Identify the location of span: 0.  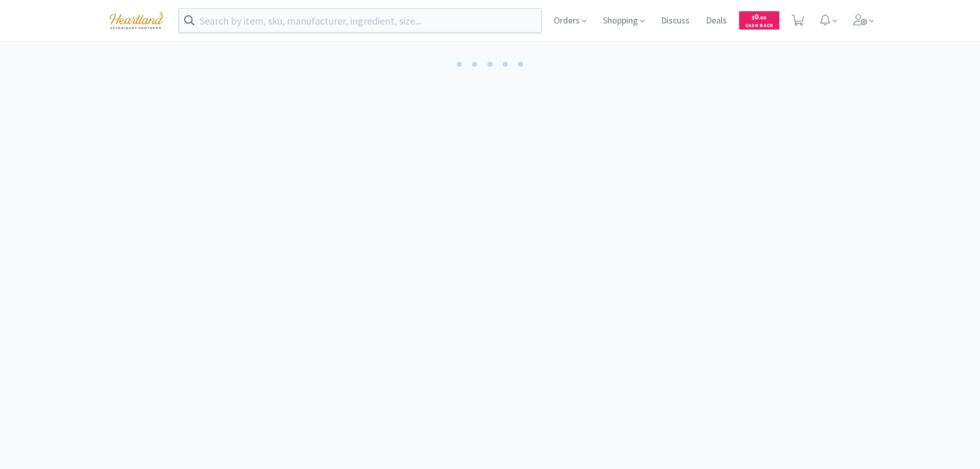
(759, 17).